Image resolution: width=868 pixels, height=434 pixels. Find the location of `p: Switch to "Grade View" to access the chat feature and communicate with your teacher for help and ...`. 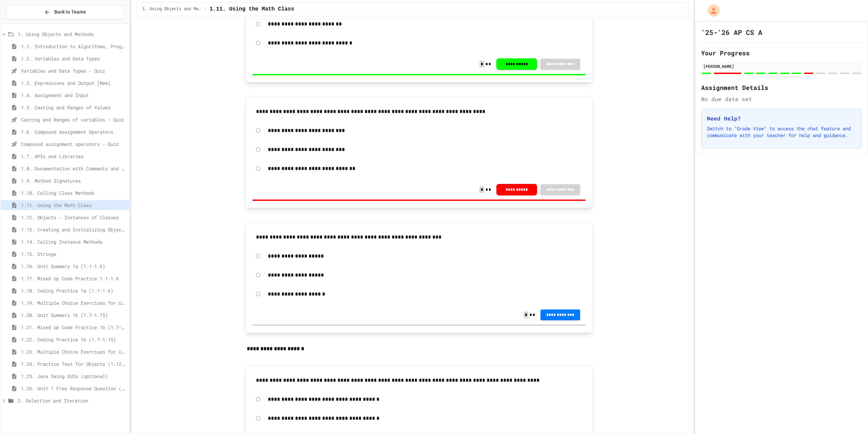

p: Switch to "Grade View" to access the chat feature and communicate with your teacher for help and ... is located at coordinates (781, 132).